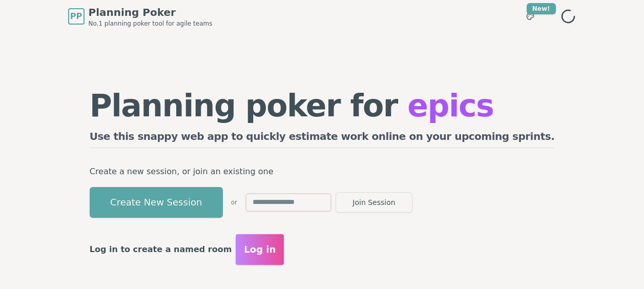  What do you see at coordinates (151, 12) in the screenshot?
I see `span: Planning Poker` at bounding box center [151, 12].